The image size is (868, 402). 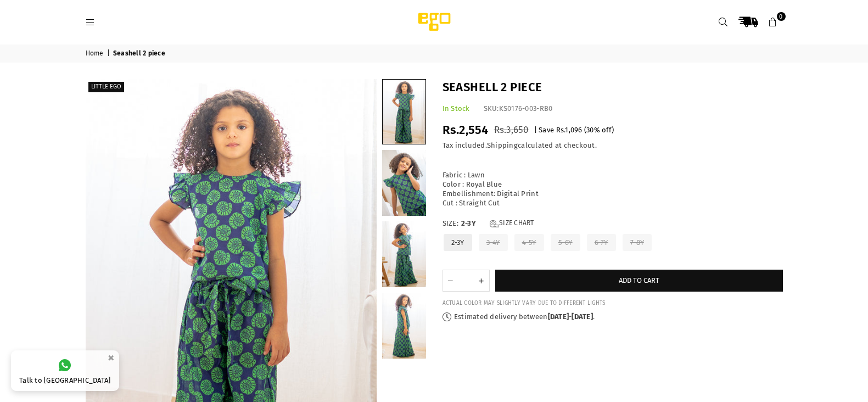 I want to click on div: Tax included. calculated at checkout., so click(x=612, y=146).